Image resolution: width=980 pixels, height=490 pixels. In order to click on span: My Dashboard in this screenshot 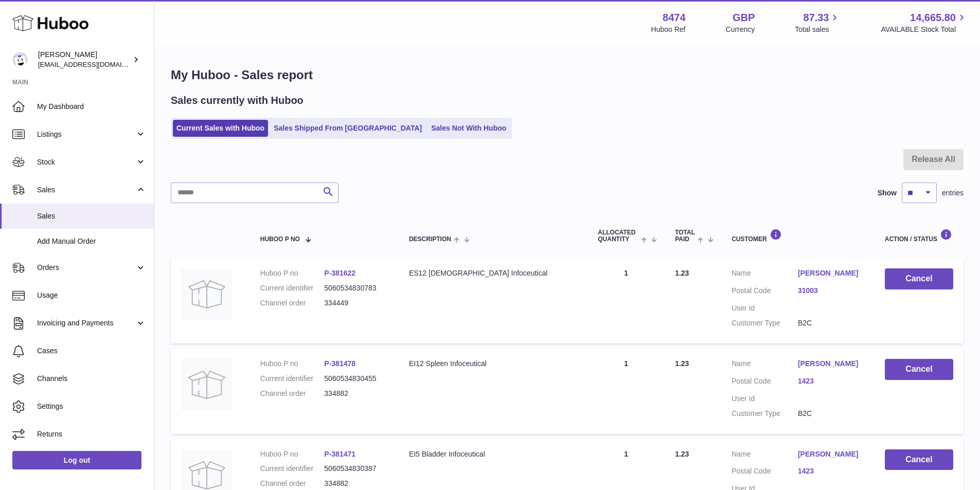, I will do `click(92, 107)`.